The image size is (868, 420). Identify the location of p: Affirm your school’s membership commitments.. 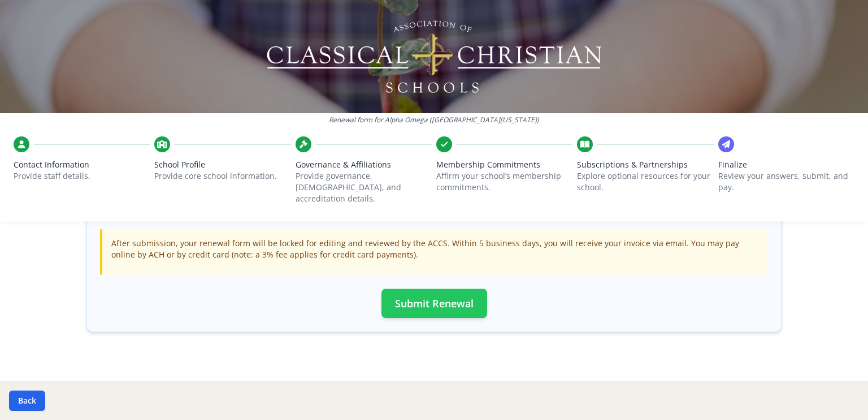
(504, 182).